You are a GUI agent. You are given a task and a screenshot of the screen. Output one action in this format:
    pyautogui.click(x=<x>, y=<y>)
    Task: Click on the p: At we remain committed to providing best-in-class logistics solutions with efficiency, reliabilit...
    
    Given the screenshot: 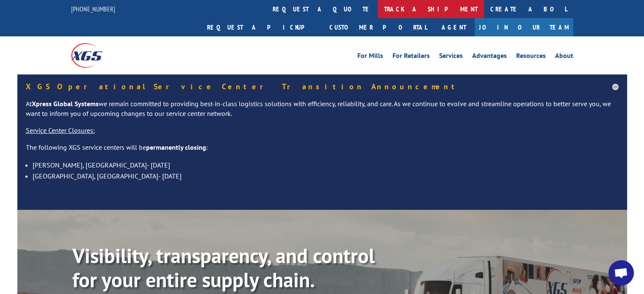 What is the action you would take?
    pyautogui.click(x=322, y=112)
    